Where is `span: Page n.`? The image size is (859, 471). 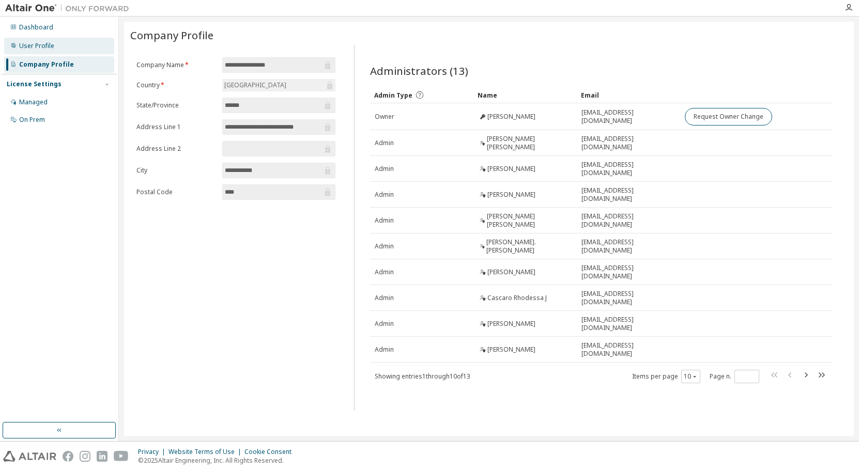 span: Page n. is located at coordinates (734, 377).